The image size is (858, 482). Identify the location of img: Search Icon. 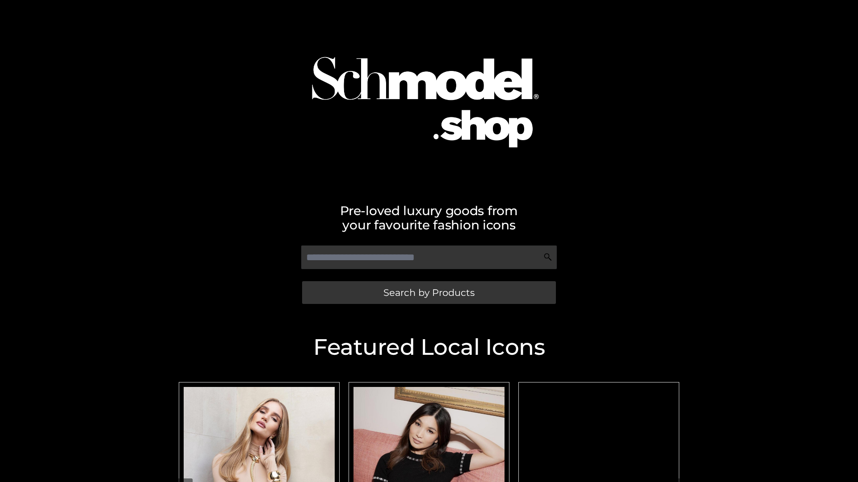
(548, 257).